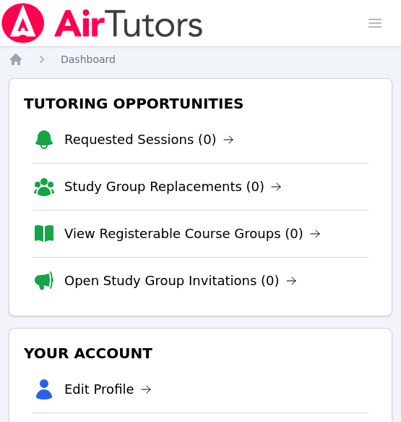 This screenshot has height=422, width=401. I want to click on span: Dashboard, so click(88, 59).